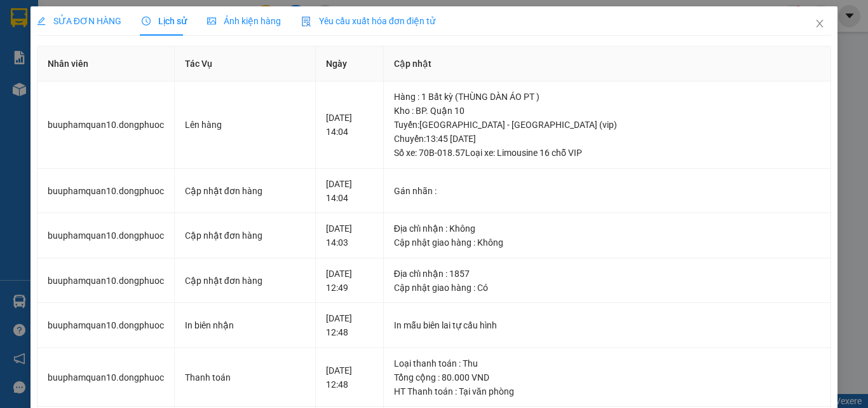 This screenshot has width=868, height=408. Describe the element at coordinates (607, 97) in the screenshot. I see `div: Hàng : 1 Bất kỳ (THÙNG DÀN ÁO PT )` at that location.